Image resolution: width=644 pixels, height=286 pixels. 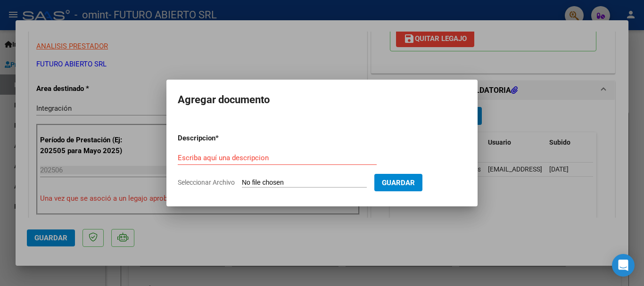 What do you see at coordinates (221, 138) in the screenshot?
I see `p: Descripcion` at bounding box center [221, 138].